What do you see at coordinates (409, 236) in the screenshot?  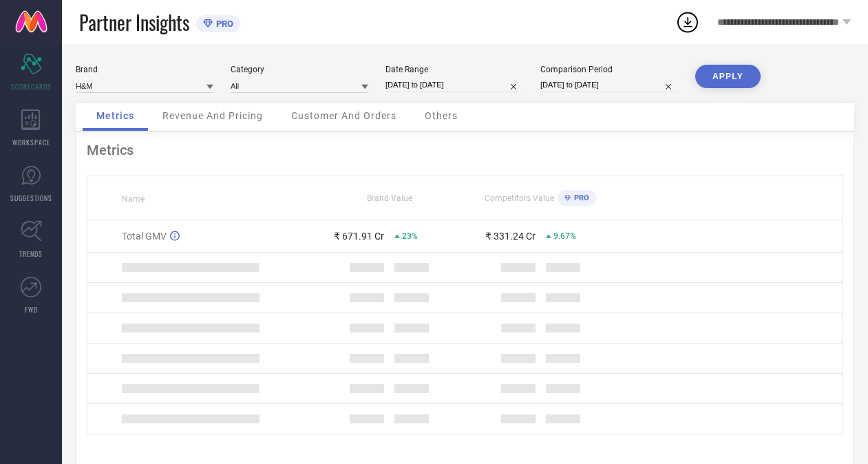 I see `span: 23%` at bounding box center [409, 236].